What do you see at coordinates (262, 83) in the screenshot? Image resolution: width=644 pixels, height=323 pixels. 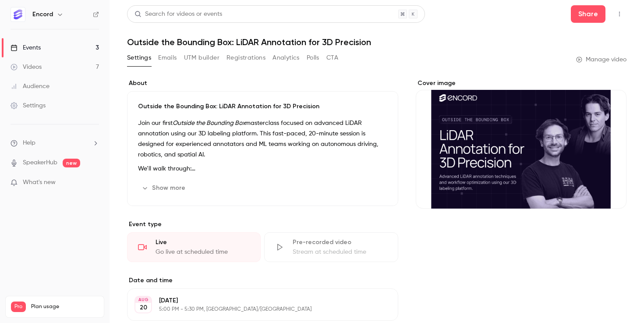 I see `label: About` at bounding box center [262, 83].